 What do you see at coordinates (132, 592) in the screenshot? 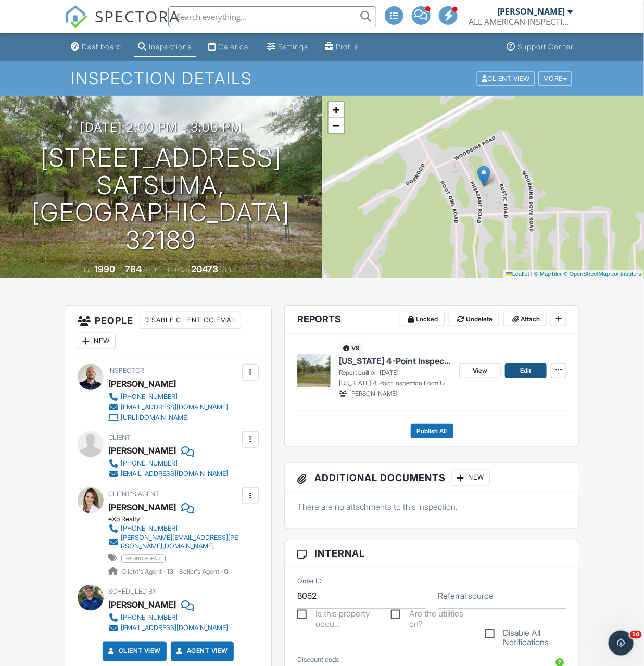
I see `span: Scheduled By` at bounding box center [132, 592].